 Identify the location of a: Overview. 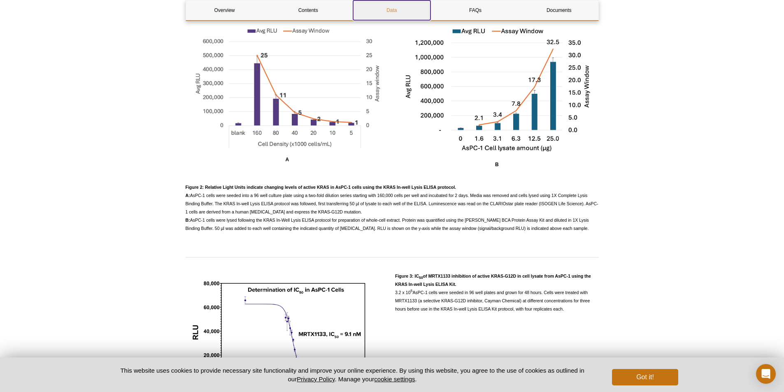
(225, 10).